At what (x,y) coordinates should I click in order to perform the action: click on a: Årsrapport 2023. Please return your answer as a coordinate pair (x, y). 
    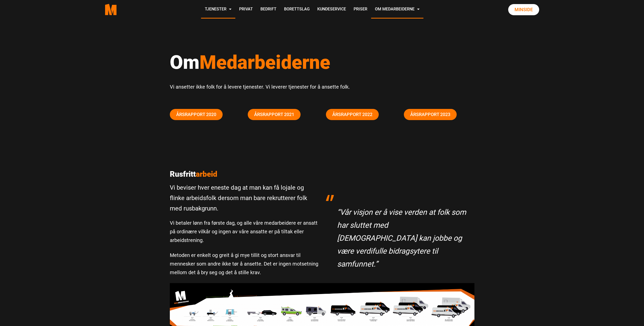
    Looking at the image, I should click on (430, 115).